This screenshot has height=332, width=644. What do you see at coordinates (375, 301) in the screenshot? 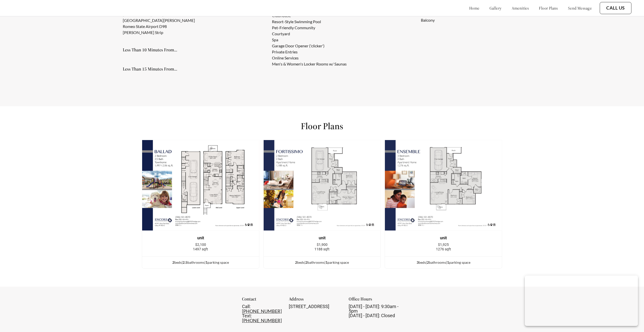
I see `div: Office Hours` at bounding box center [375, 301].